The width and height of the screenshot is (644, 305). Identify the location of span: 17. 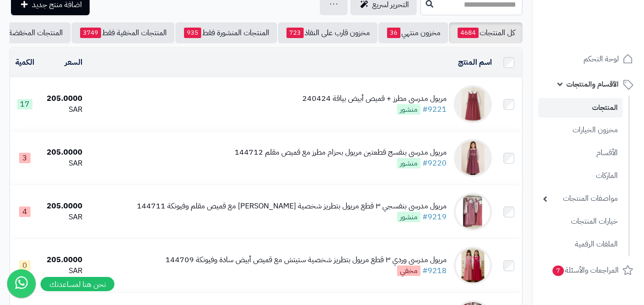
(25, 104).